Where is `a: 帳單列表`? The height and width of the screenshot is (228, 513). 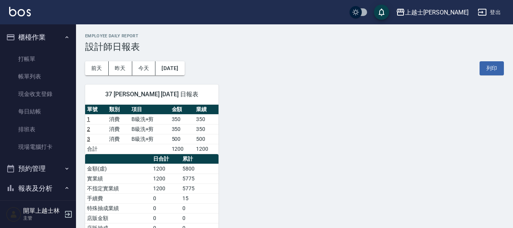 a: 帳單列表 is located at coordinates (38, 76).